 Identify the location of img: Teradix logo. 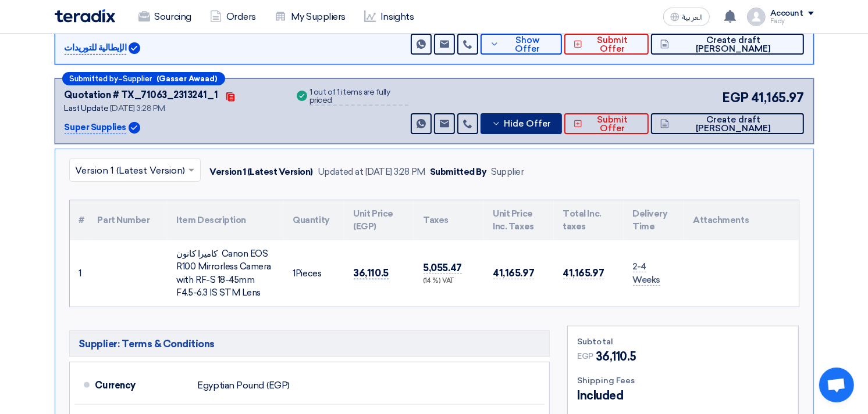
(85, 16).